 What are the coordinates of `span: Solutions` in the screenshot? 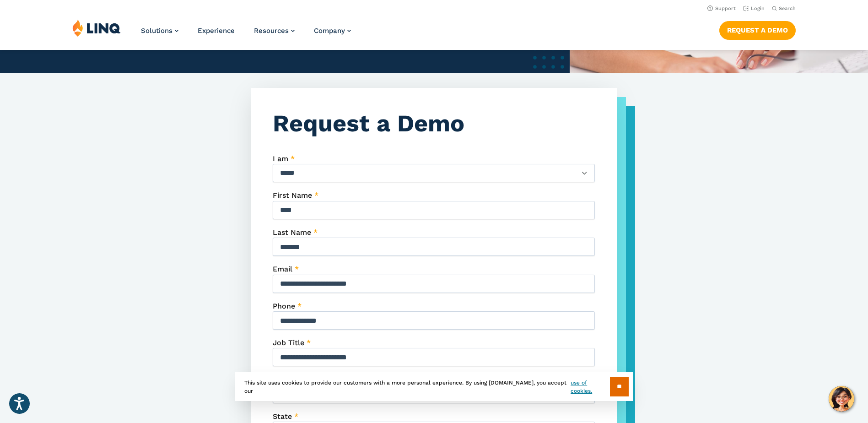 It's located at (156, 30).